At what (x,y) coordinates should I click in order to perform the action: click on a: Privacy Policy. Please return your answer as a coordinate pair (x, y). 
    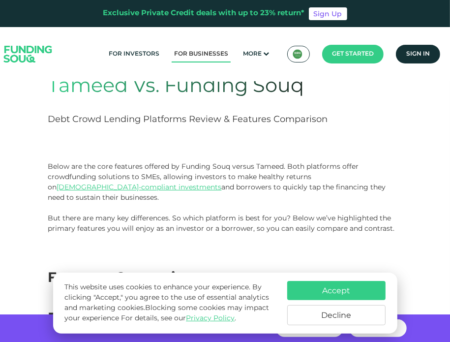
    Looking at the image, I should click on (210, 318).